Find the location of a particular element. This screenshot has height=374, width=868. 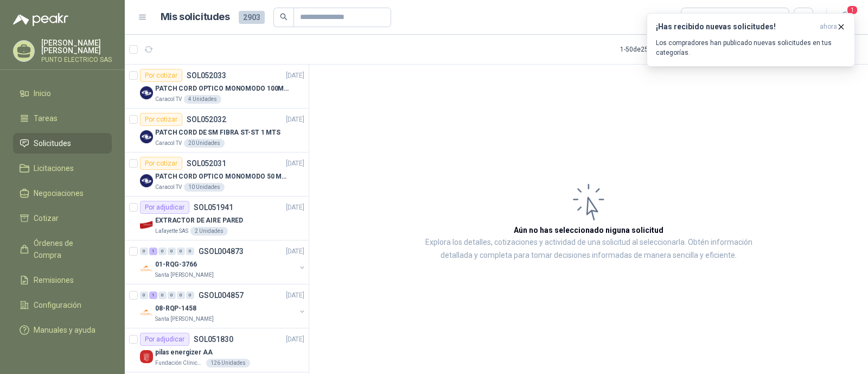

p: SOL051830 is located at coordinates (213, 339).